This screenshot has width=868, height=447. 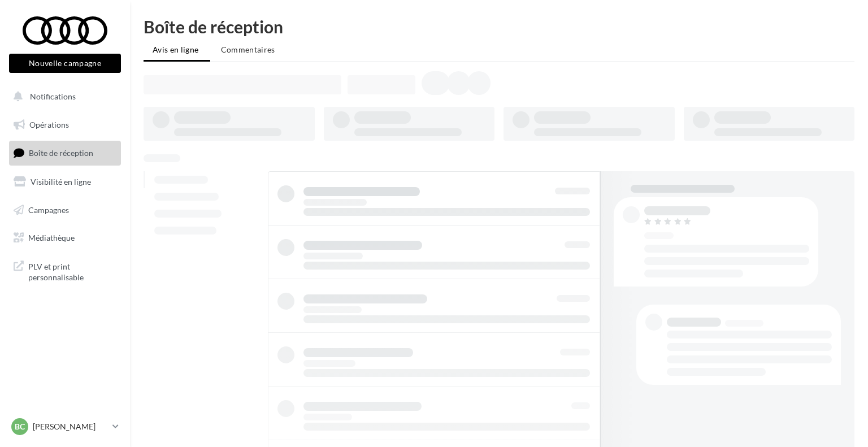 What do you see at coordinates (61, 182) in the screenshot?
I see `span: Visibilité en ligne` at bounding box center [61, 182].